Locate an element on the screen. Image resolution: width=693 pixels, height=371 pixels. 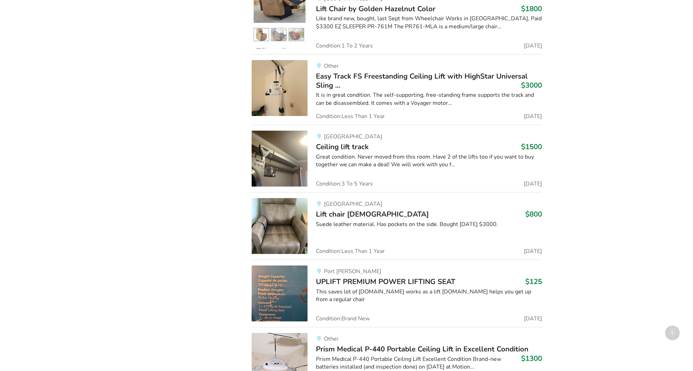
a: transfer aids-easy track fs freestanding ceiling lift with highstar universal sling with h/s-l vi... is located at coordinates (396, 89).